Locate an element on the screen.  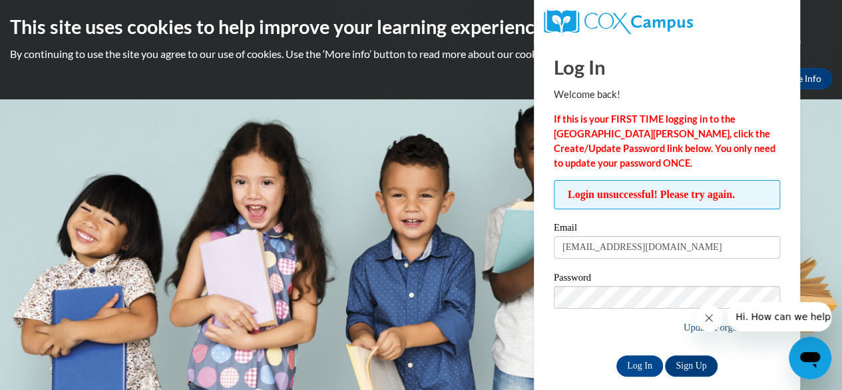
label: Email is located at coordinates (667, 229).